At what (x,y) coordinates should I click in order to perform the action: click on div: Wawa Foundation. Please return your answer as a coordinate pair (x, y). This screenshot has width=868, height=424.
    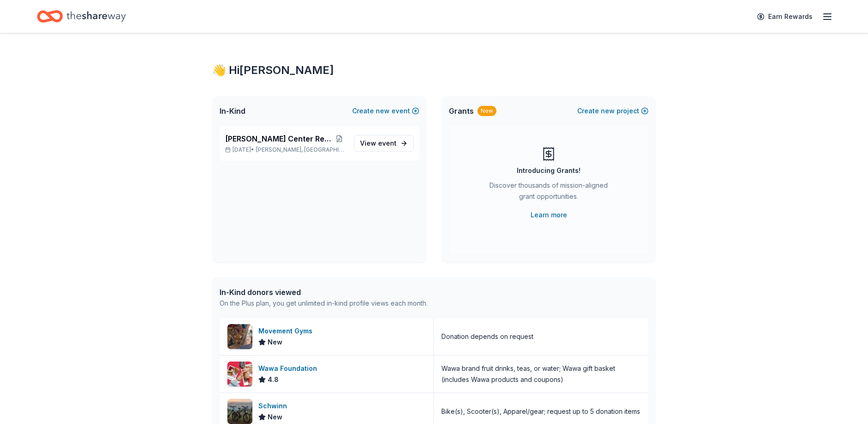
    Looking at the image, I should click on (290, 369).